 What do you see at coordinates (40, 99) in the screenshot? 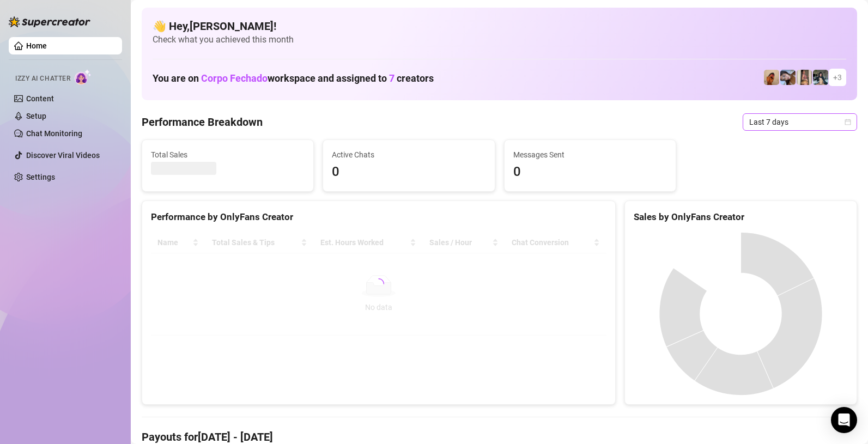
I see `a: Content` at bounding box center [40, 99].